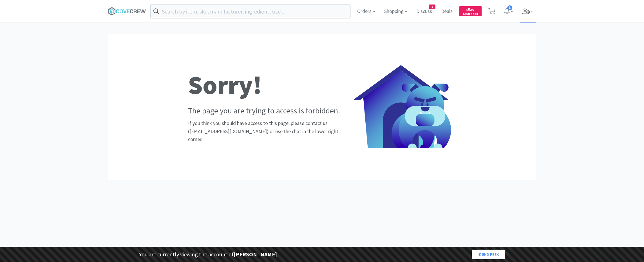  Describe the element at coordinates (510, 8) in the screenshot. I see `span: 1` at that location.